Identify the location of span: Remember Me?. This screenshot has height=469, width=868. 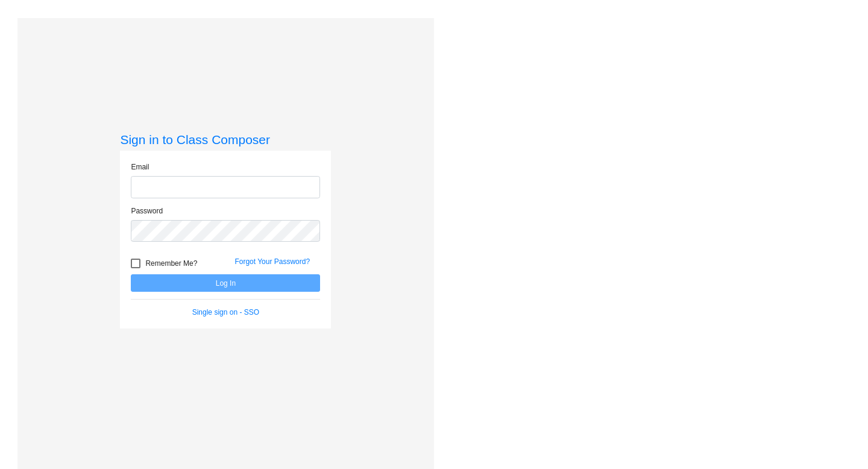
(171, 263).